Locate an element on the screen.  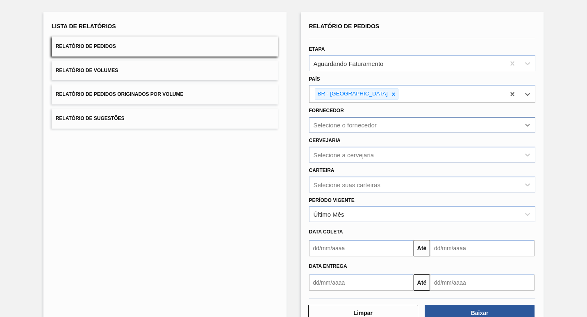
div: Selecione a cervejaria is located at coordinates (344, 154).